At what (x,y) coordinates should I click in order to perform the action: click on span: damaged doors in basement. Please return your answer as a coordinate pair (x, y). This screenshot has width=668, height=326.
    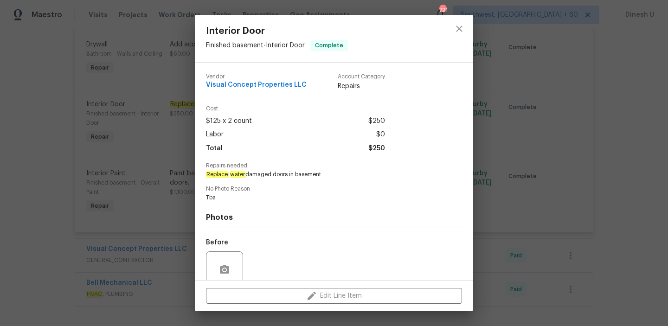
    Looking at the image, I should click on (321, 174).